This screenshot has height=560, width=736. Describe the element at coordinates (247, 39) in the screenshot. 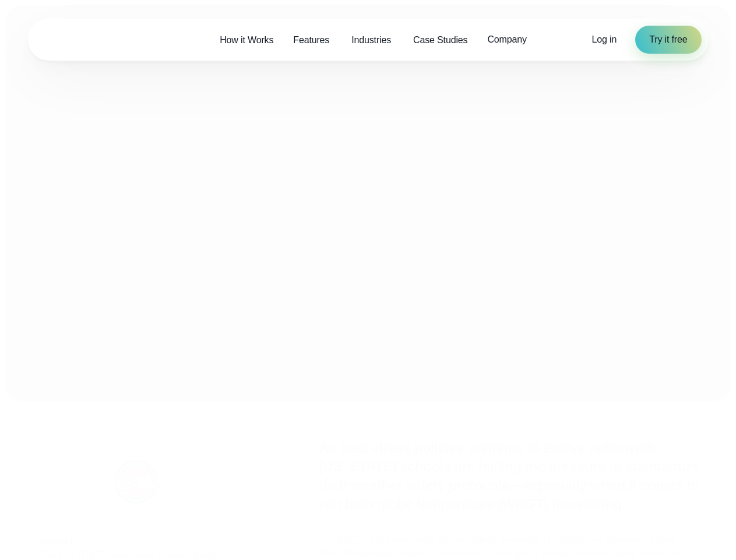

I see `a: How it Works` at that location.